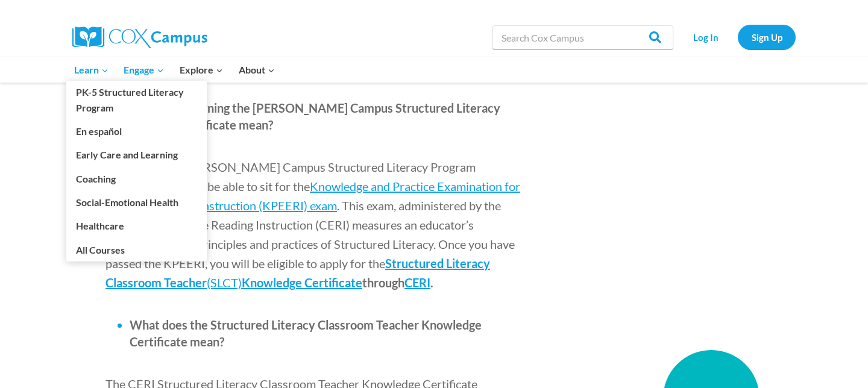 This screenshot has width=868, height=388. I want to click on span: CERI, so click(417, 282).